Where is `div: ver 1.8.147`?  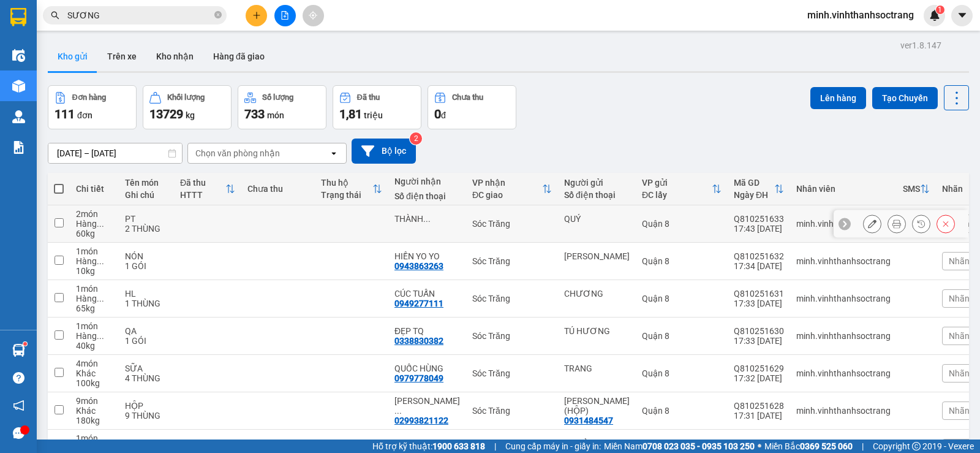 div: ver 1.8.147 is located at coordinates (920, 45).